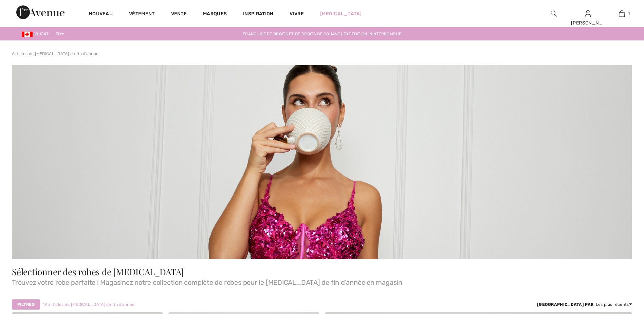 Image resolution: width=644 pixels, height=314 pixels. What do you see at coordinates (258, 14) in the screenshot?
I see `span: Inspiration` at bounding box center [258, 14].